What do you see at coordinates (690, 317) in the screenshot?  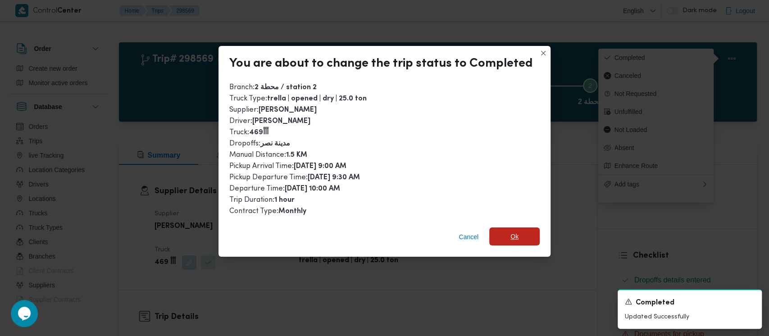 I see `p: Updated Successfully` at bounding box center [690, 317].